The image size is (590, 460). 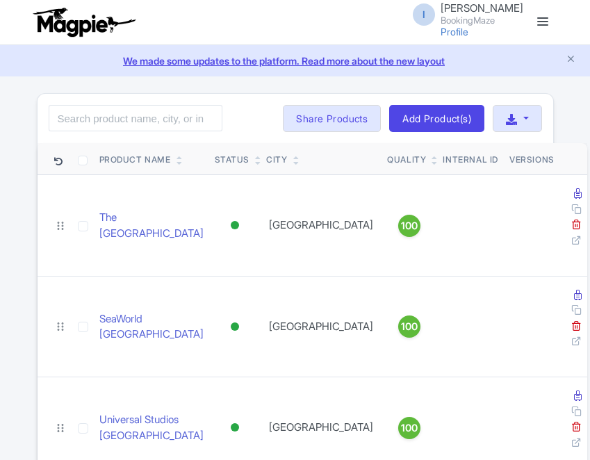 What do you see at coordinates (482, 20) in the screenshot?
I see `small: BookingMaze` at bounding box center [482, 20].